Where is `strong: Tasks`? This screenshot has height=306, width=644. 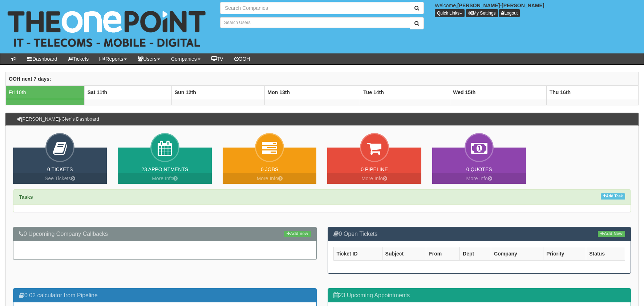 strong: Tasks is located at coordinates (26, 197).